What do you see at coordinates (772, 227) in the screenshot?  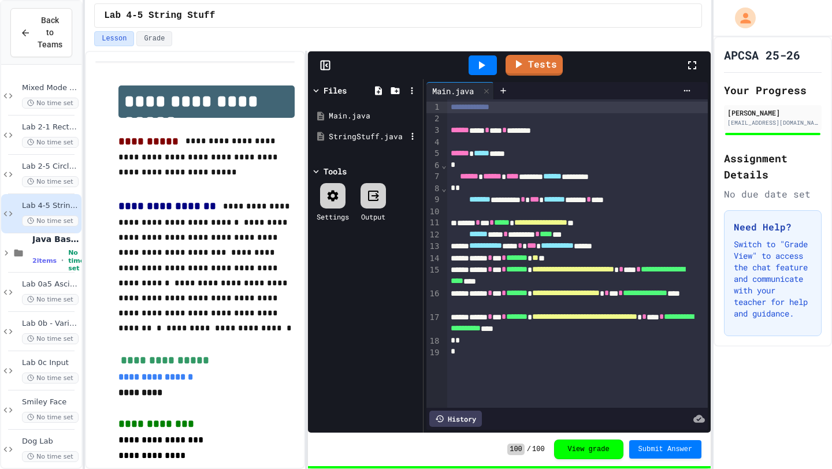 I see `h3: Need Help?` at bounding box center [772, 227].